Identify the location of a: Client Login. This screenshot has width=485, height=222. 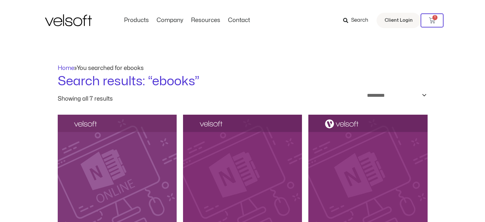
(399, 20).